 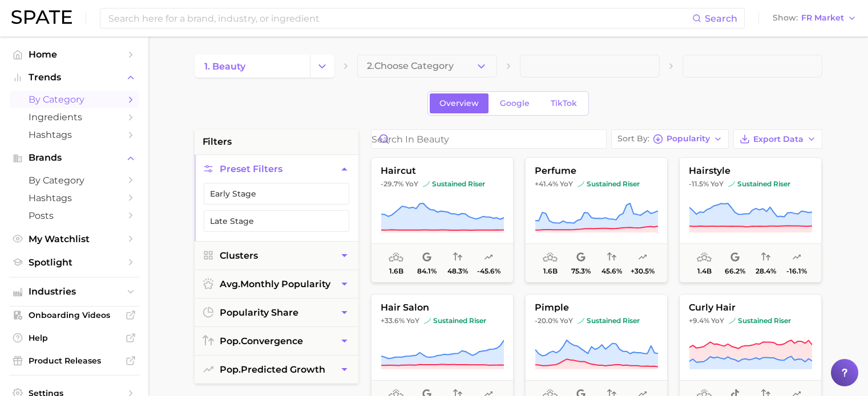 What do you see at coordinates (396, 258) in the screenshot?
I see `span: average monthly popularity: Very High Popularity` at bounding box center [396, 258].